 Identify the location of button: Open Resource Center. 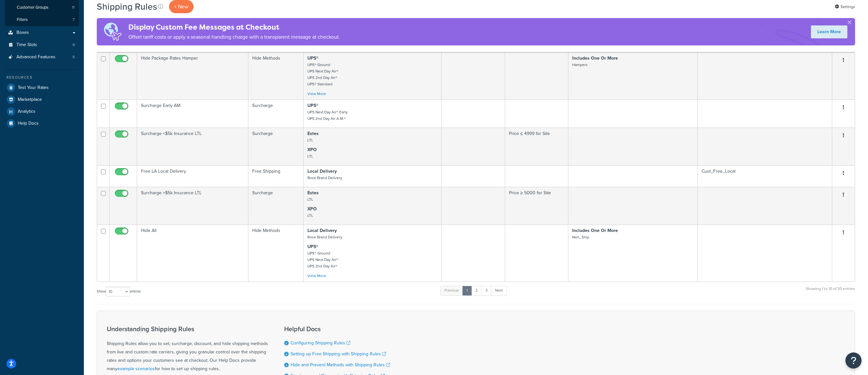
(854, 361).